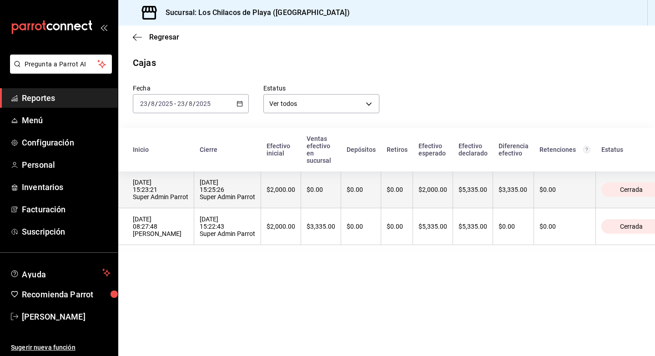  Describe the element at coordinates (66, 209) in the screenshot. I see `span: Facturación` at that location.